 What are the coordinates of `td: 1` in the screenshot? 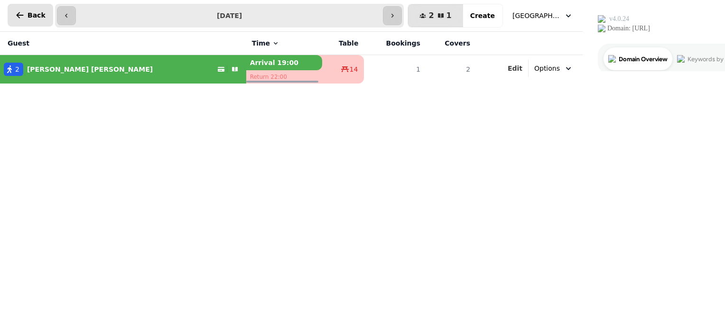 It's located at (395, 69).